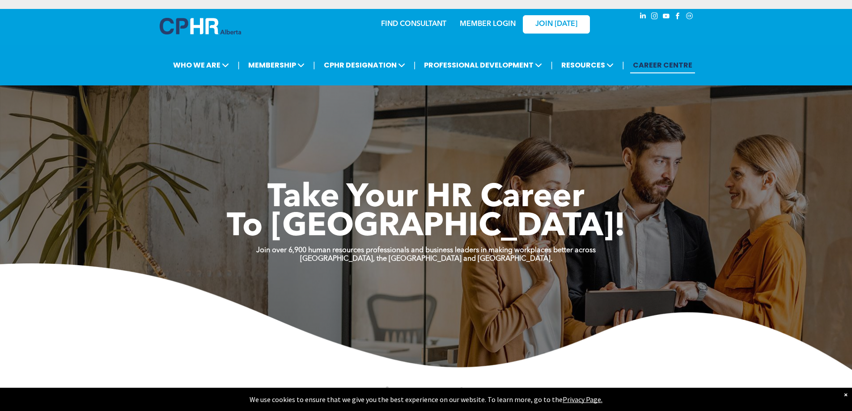 The height and width of the screenshot is (411, 852). What do you see at coordinates (678, 17) in the screenshot?
I see `a: facebook` at bounding box center [678, 17].